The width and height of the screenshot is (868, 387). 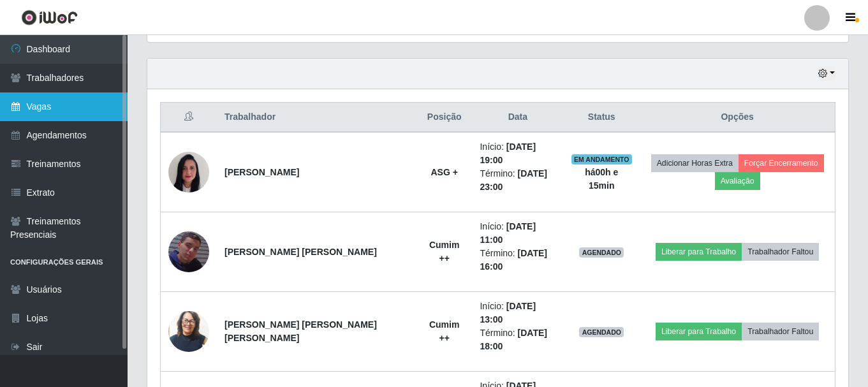 I want to click on img: 1738595682776.jpeg, so click(x=189, y=252).